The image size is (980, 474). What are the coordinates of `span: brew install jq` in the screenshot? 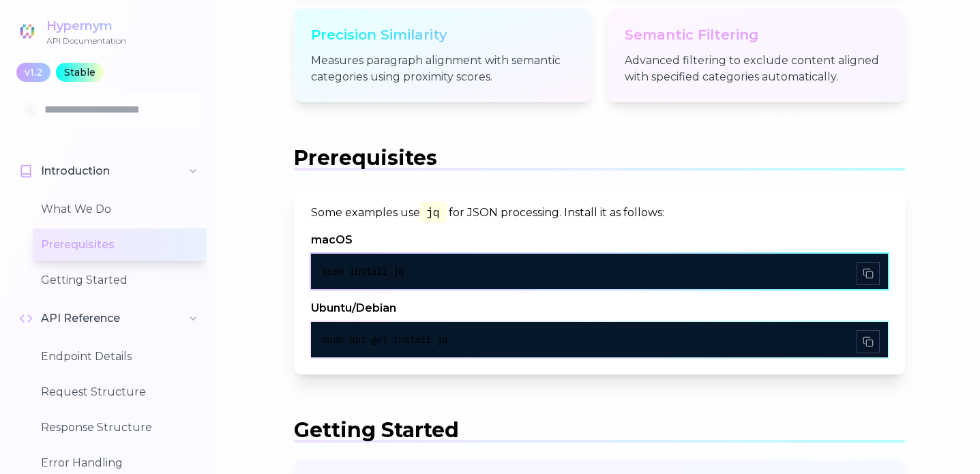 It's located at (362, 271).